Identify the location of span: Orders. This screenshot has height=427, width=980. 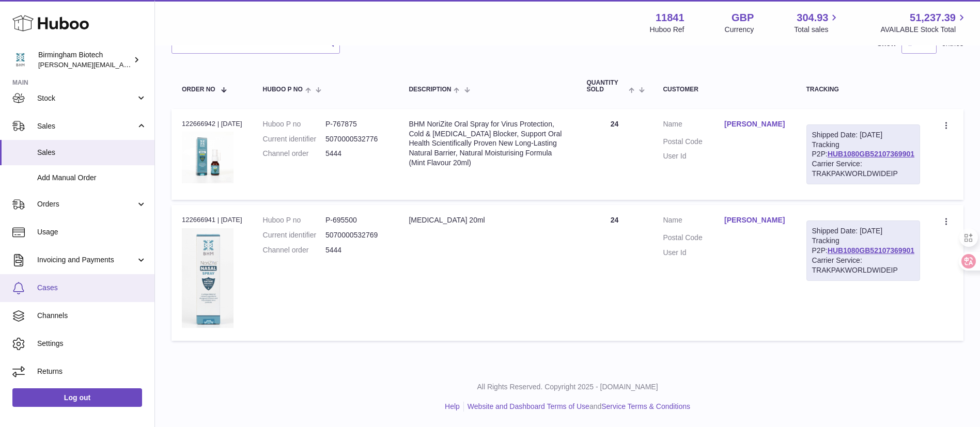
(87, 204).